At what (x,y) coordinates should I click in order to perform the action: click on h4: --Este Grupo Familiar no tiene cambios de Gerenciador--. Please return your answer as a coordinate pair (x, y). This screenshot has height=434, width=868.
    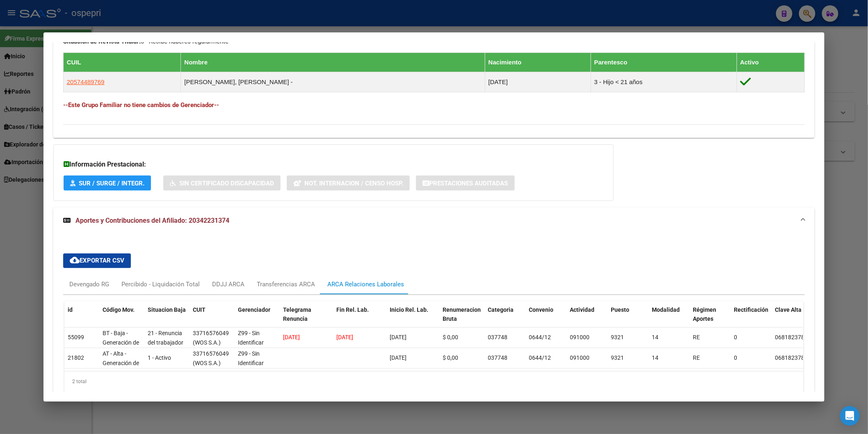
    Looking at the image, I should click on (434, 105).